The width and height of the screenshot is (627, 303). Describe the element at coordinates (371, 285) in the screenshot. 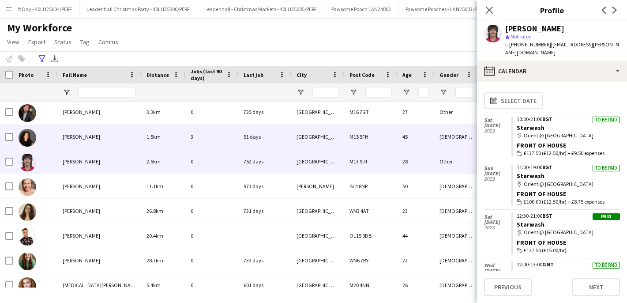

I see `div: M20 4NN` at that location.